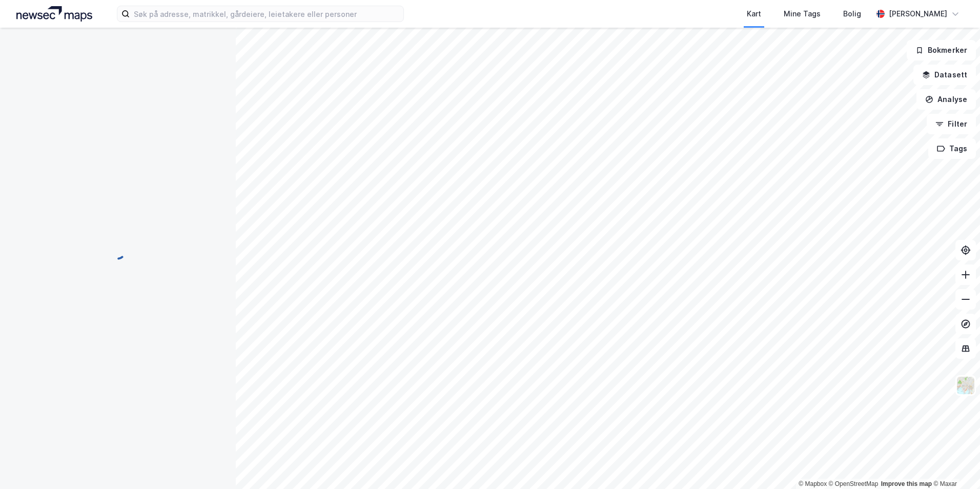 The width and height of the screenshot is (980, 489). What do you see at coordinates (812, 484) in the screenshot?
I see `a: Mapbox` at bounding box center [812, 484].